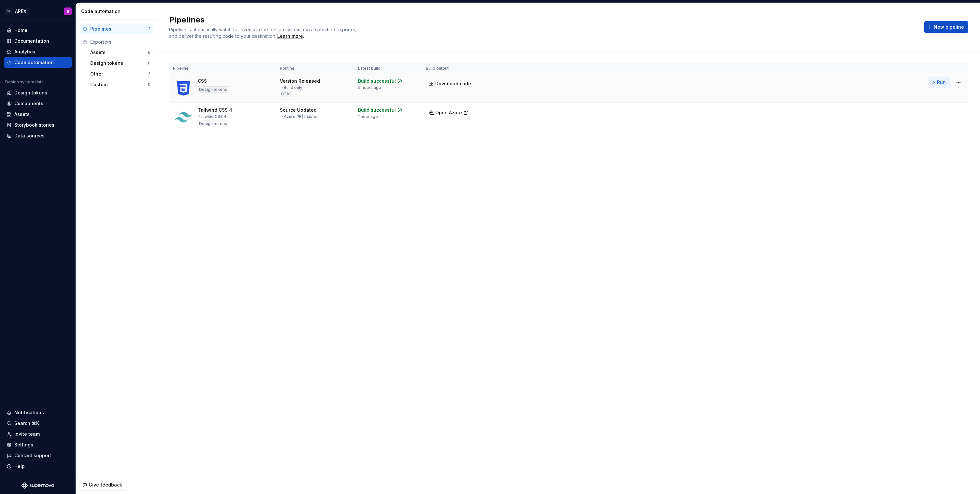  What do you see at coordinates (25, 52) in the screenshot?
I see `div: Analytics` at bounding box center [25, 52].